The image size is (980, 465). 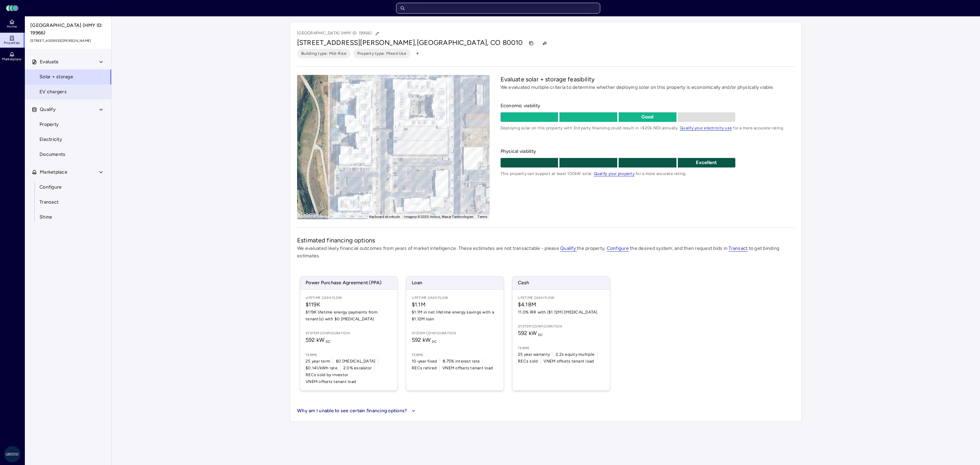 What do you see at coordinates (455, 315) in the screenshot?
I see `span: $1.1M in net lifetime energy savings with a $1.12M loan` at bounding box center [455, 315].